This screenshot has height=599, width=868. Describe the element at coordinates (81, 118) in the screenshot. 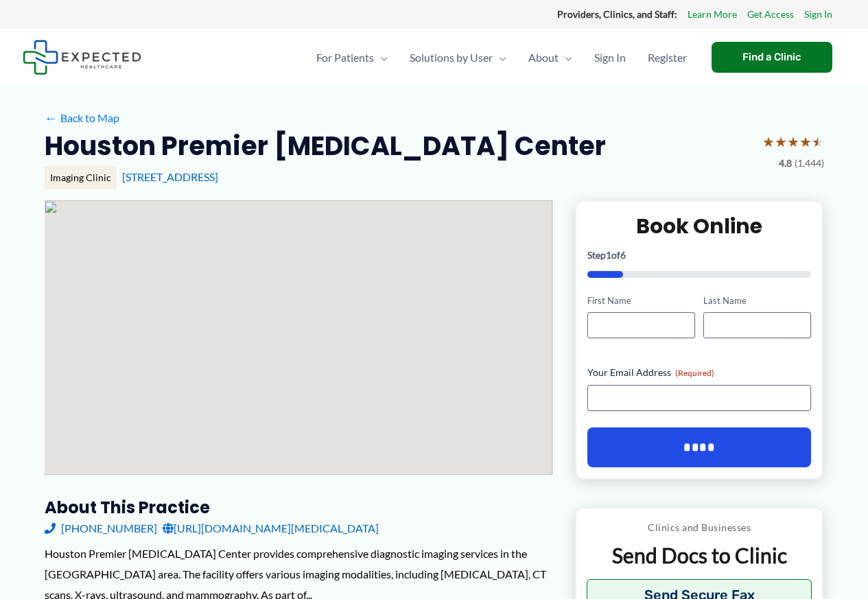

I see `a: ←Back to Map` at that location.